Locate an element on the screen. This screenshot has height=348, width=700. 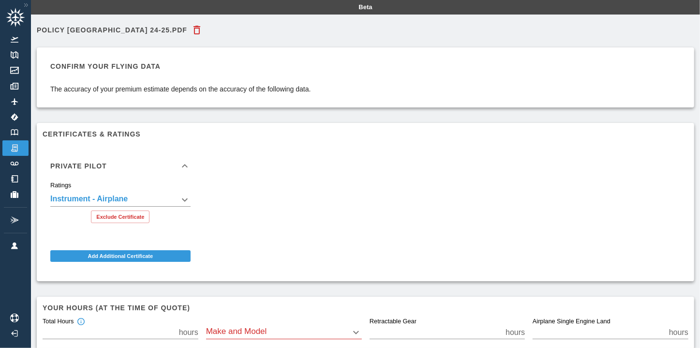
p: The accuracy of your premium estimate depends on the accuracy of the following data. is located at coordinates (181, 89).